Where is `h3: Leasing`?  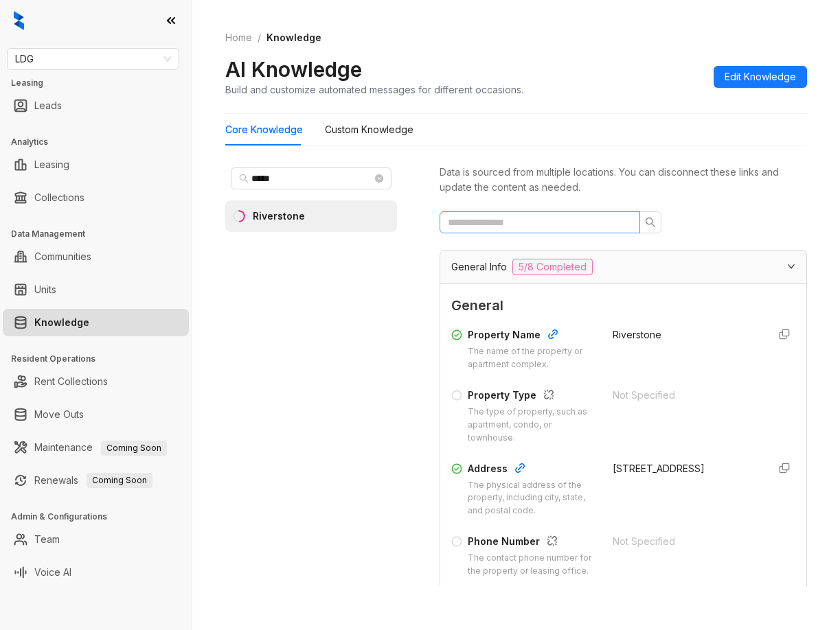 h3: Leasing is located at coordinates (101, 83).